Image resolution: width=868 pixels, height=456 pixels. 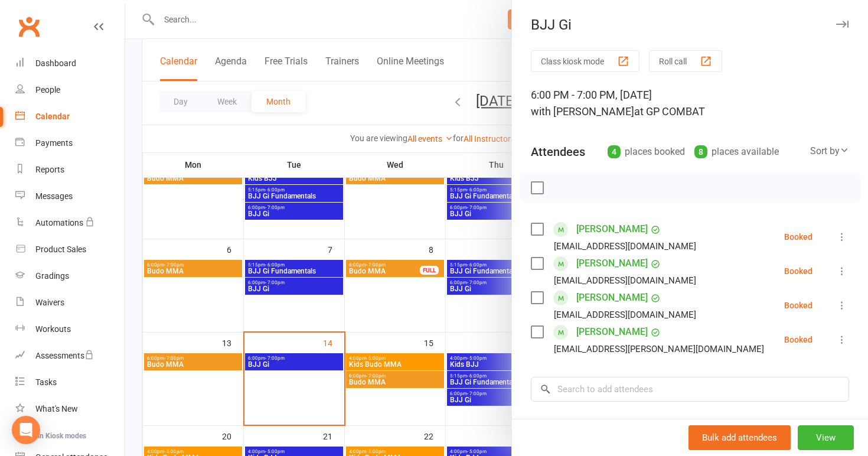 I want to click on a: Tasks, so click(x=70, y=382).